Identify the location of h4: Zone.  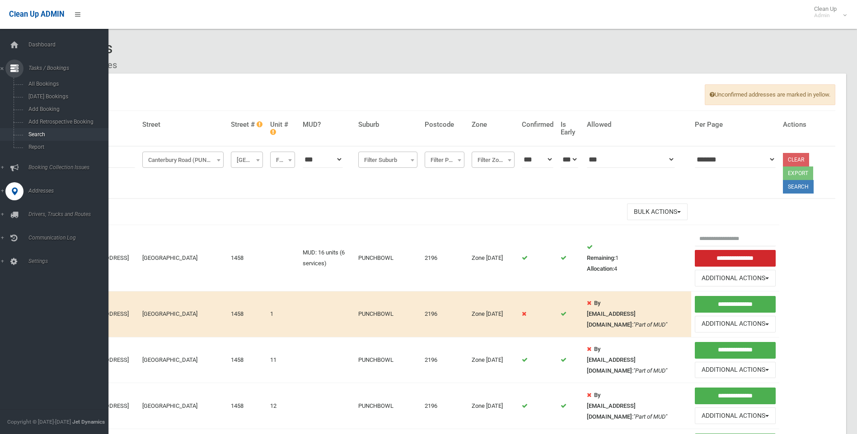
(493, 125).